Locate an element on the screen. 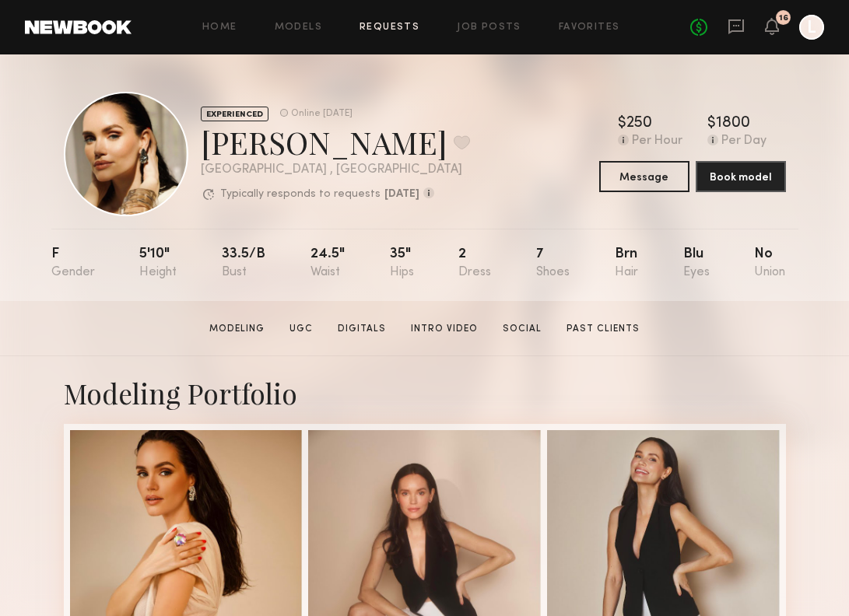 The height and width of the screenshot is (616, 849). div: 33.5/b is located at coordinates (243, 263).